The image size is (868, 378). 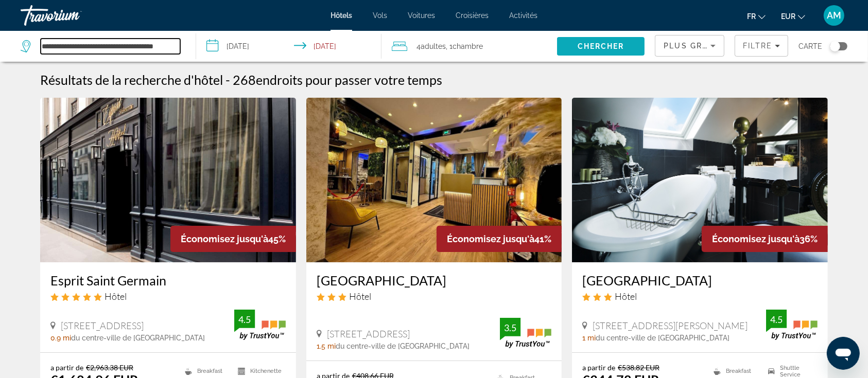 I want to click on span: EUR, so click(x=788, y=16).